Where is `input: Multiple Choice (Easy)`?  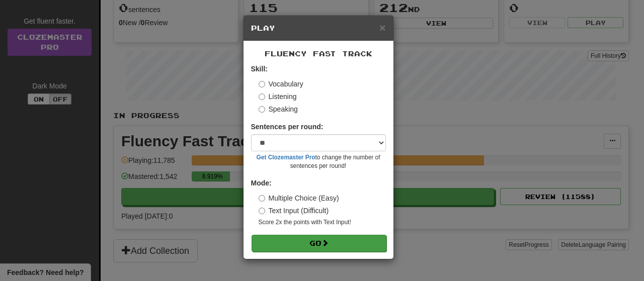
input: Multiple Choice (Easy) is located at coordinates (262, 198).